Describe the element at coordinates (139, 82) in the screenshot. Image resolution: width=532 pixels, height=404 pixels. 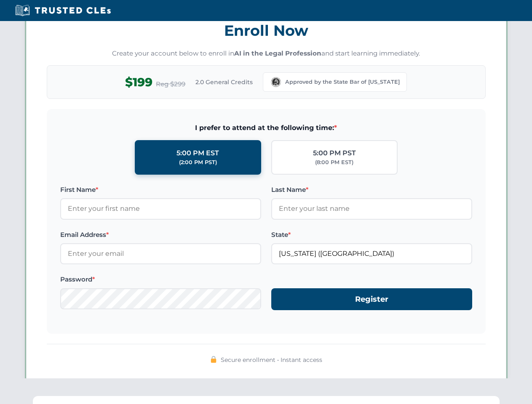
I see `span: $199` at that location.